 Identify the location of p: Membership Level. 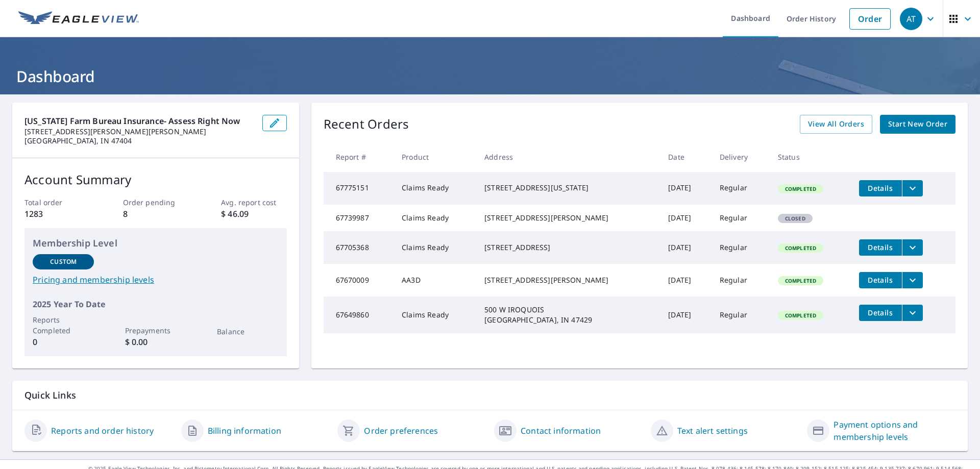
(156, 243).